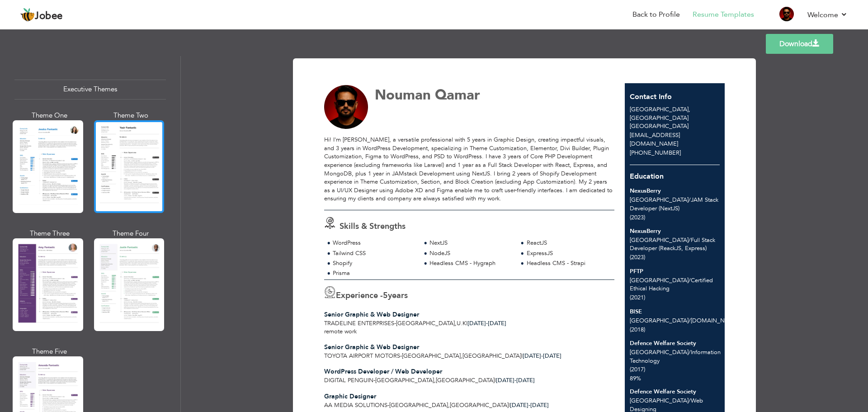  I want to click on div: NextJS, so click(471, 243).